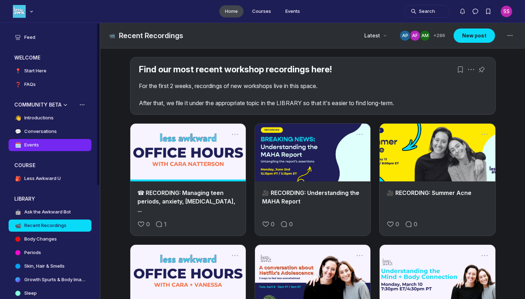 This screenshot has height=299, width=525. I want to click on a: Skin, Hair & Smells, so click(50, 267).